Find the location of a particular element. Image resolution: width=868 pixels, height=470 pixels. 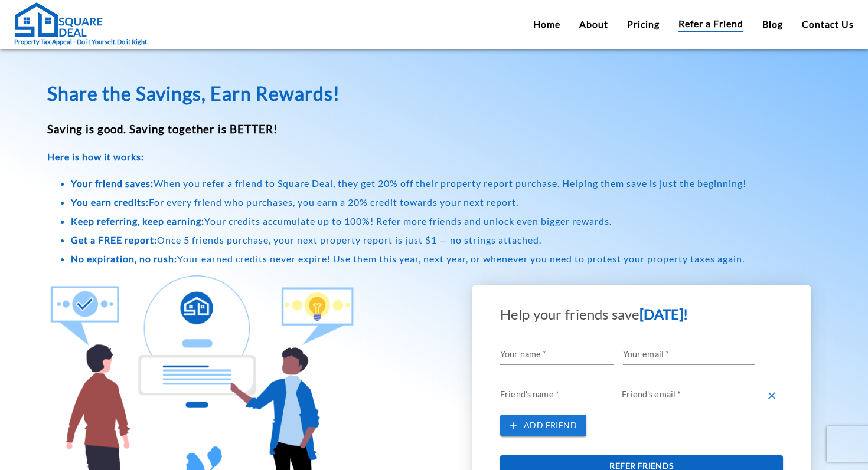

a: Contact Us is located at coordinates (828, 24).